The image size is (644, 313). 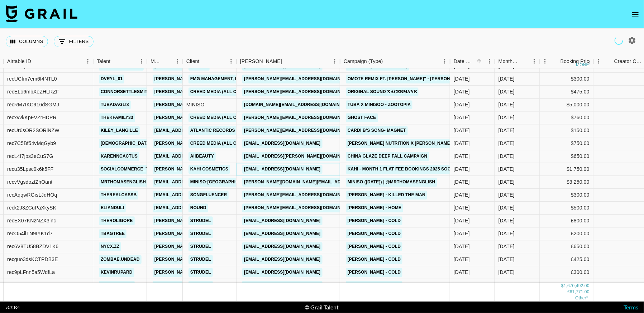 What do you see at coordinates (464, 61) in the screenshot?
I see `div: Date Created` at bounding box center [464, 61].